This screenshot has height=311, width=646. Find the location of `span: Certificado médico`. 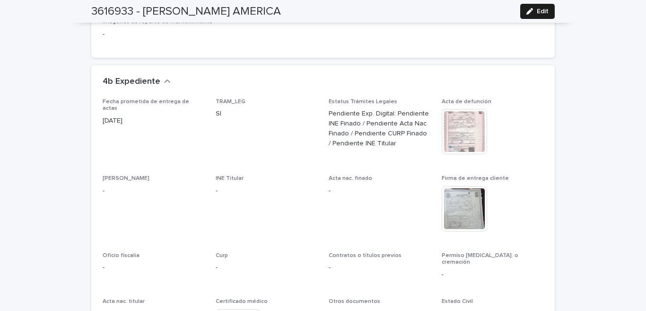

span: Certificado médico is located at coordinates (242, 301).